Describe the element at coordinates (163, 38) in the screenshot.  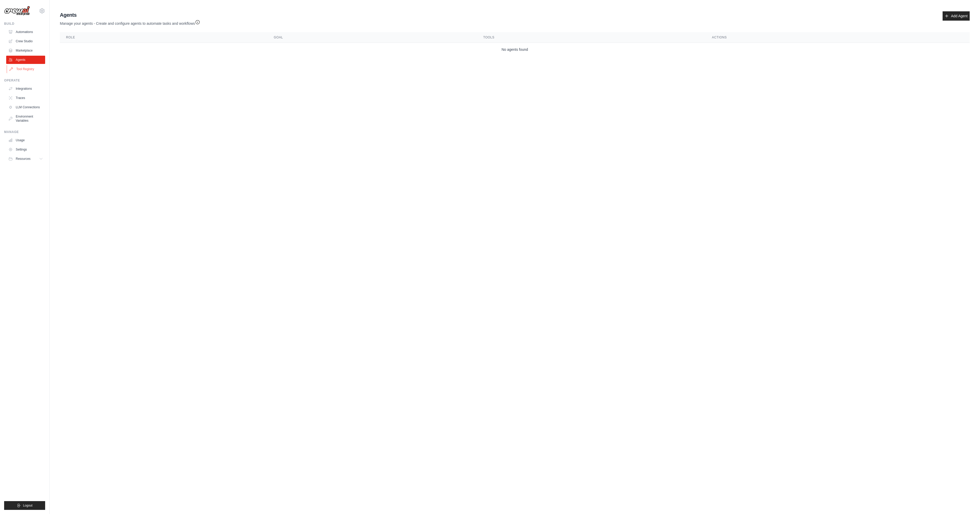
I see `th: Role` at that location.